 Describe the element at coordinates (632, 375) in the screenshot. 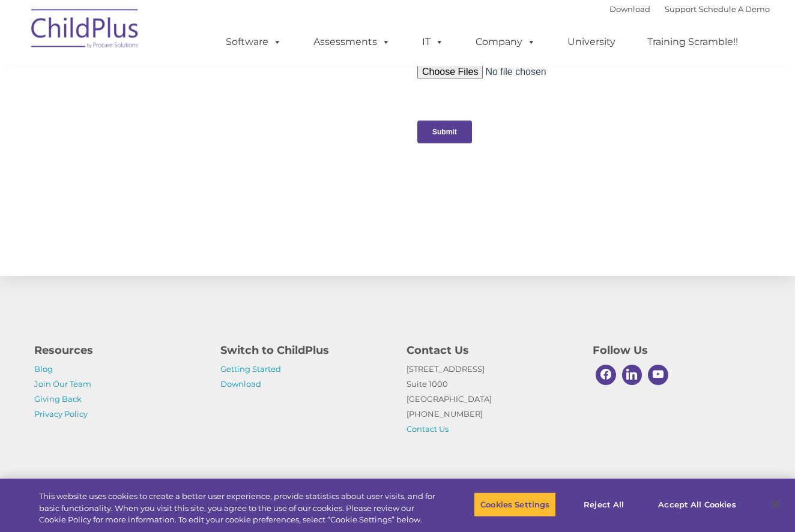

I see `a: Linkedin` at that location.